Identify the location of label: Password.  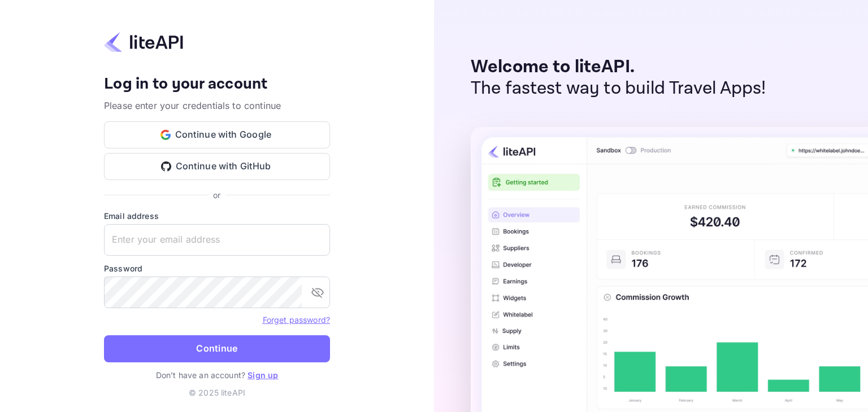
(217, 269).